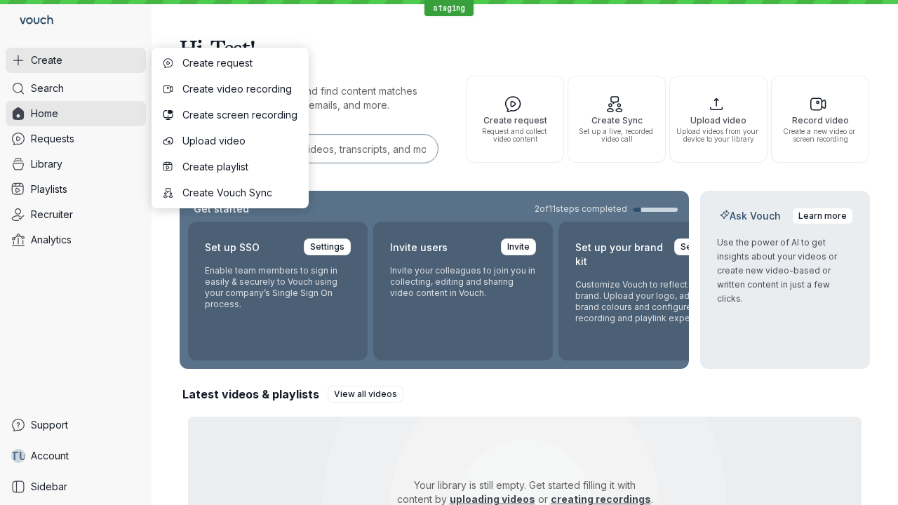 This screenshot has height=505, width=898. Describe the element at coordinates (76, 139) in the screenshot. I see `a: Requests` at that location.